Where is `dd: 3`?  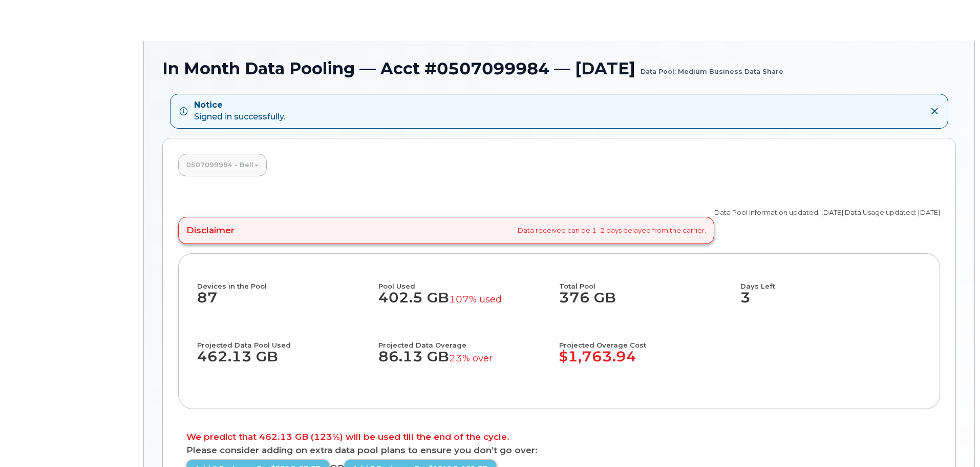 dd: 3 is located at coordinates (831, 302).